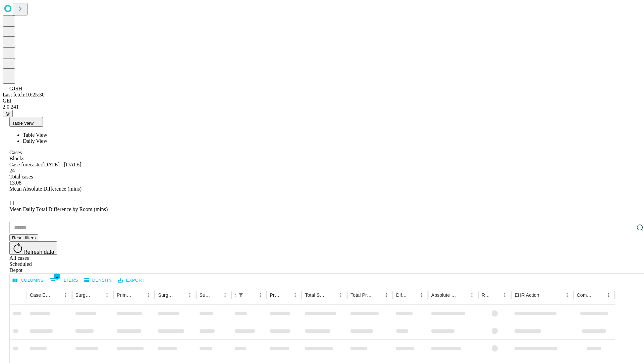 The image size is (644, 363). I want to click on button: Refresh data, so click(33, 248).